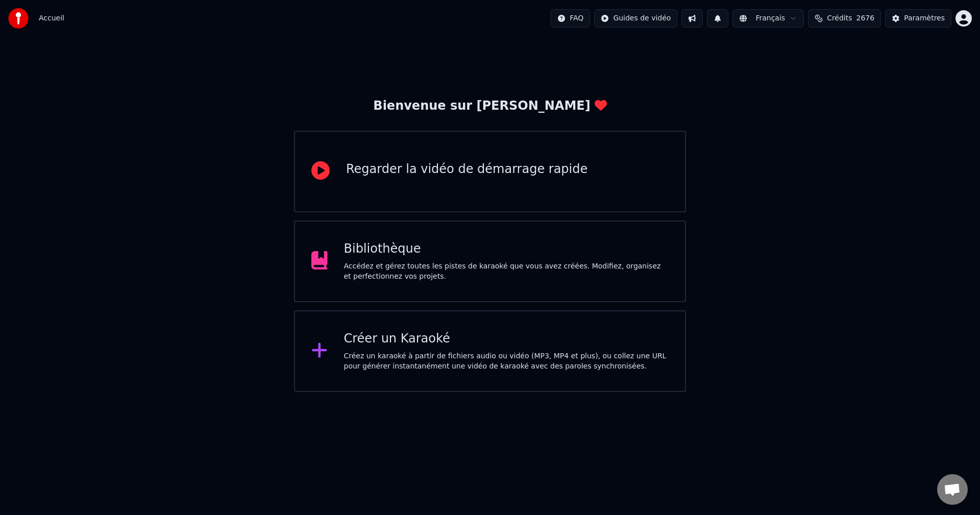 This screenshot has height=515, width=980. What do you see at coordinates (844, 19) in the screenshot?
I see `button: Crédits2676` at bounding box center [844, 19].